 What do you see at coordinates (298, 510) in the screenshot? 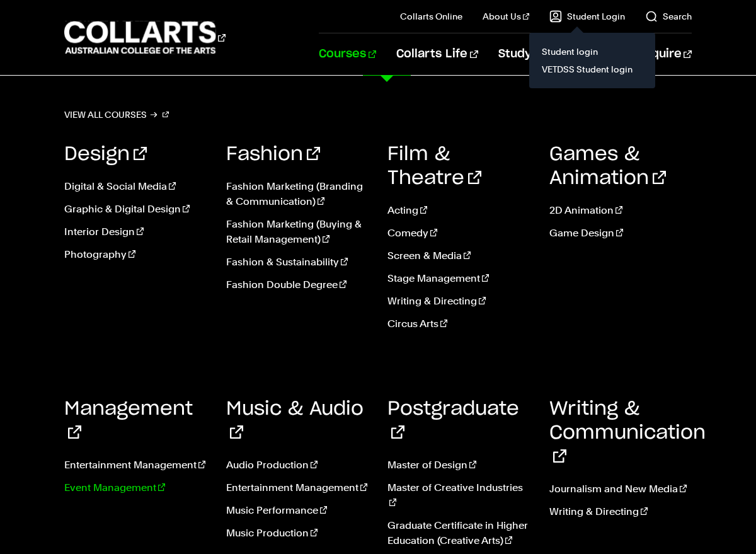
I see `a: Music Performance` at bounding box center [298, 510].